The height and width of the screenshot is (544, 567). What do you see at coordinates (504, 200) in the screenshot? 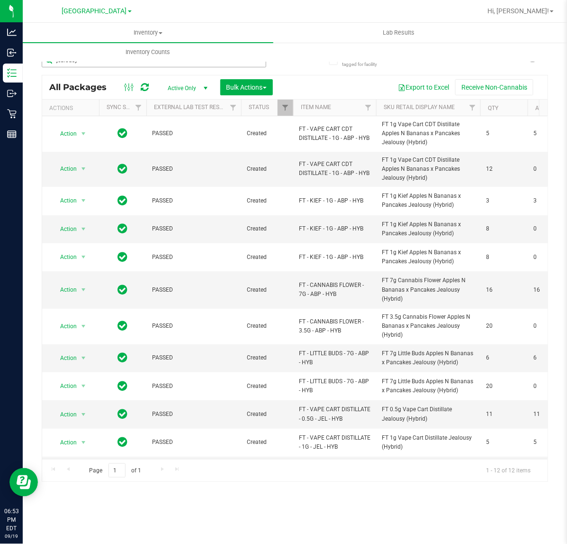
I see `span: 3` at bounding box center [504, 200].